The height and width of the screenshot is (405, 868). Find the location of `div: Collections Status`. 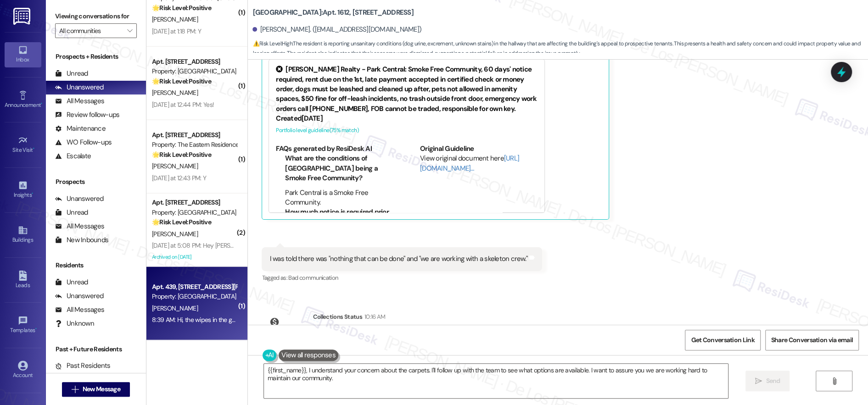

div: Collections Status is located at coordinates (337, 317).